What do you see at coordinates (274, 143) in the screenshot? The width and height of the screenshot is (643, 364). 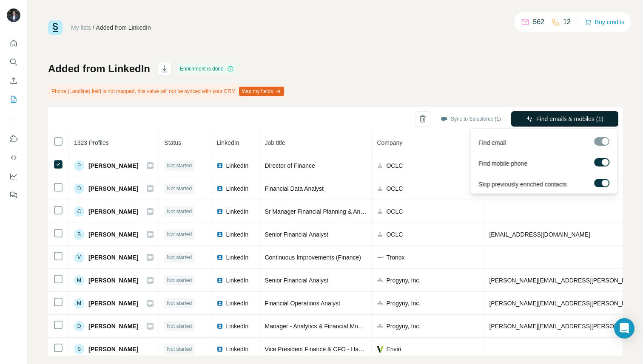 I see `span: Job title` at bounding box center [274, 143].